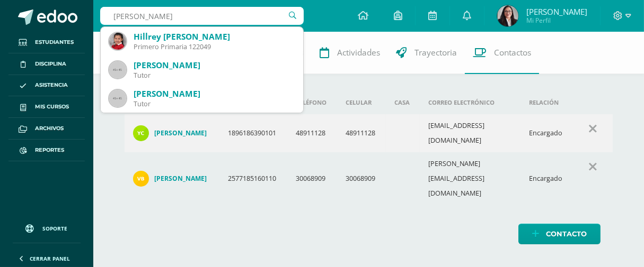 This screenshot has width=644, height=267. Describe the element at coordinates (54, 42) in the screenshot. I see `span: Estudiantes` at that location.